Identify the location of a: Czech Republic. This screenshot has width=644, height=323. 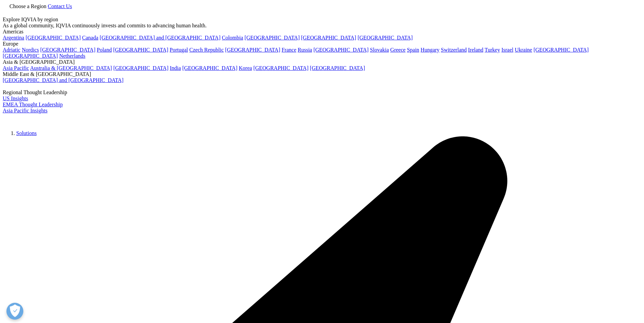
(206, 50).